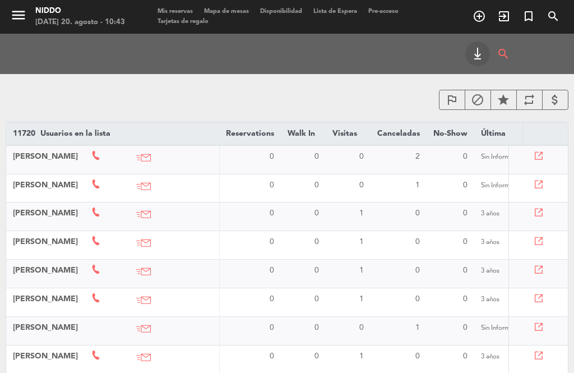 The height and width of the screenshot is (373, 574). What do you see at coordinates (335, 11) in the screenshot?
I see `span: Lista de Espera` at bounding box center [335, 11].